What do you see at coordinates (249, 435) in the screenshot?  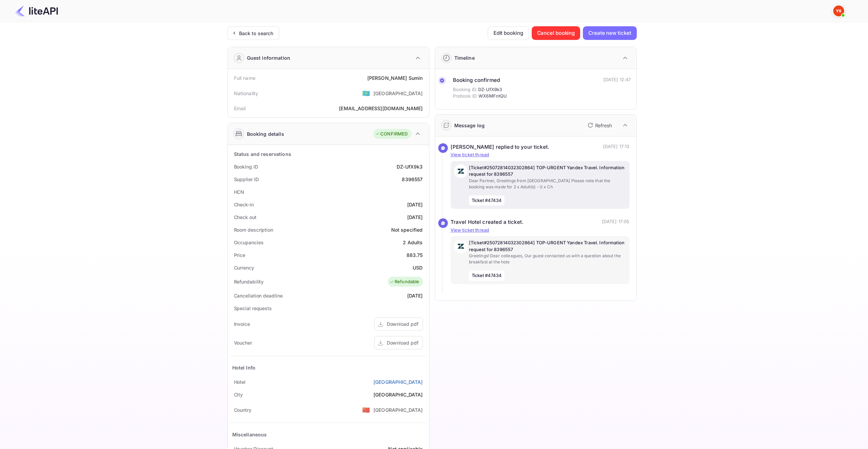 I see `div: Miscellaneous` at bounding box center [249, 435].